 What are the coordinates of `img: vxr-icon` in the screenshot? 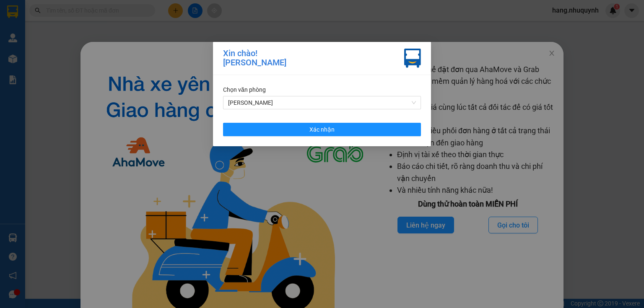 It's located at (413, 58).